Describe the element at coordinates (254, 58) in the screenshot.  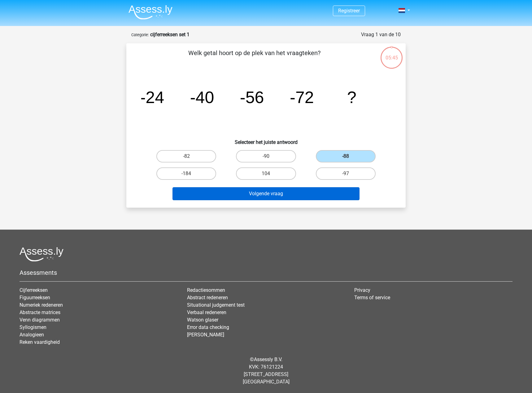
I see `p: Welk getal hoort op de plek van het vraagteken?` at that location.